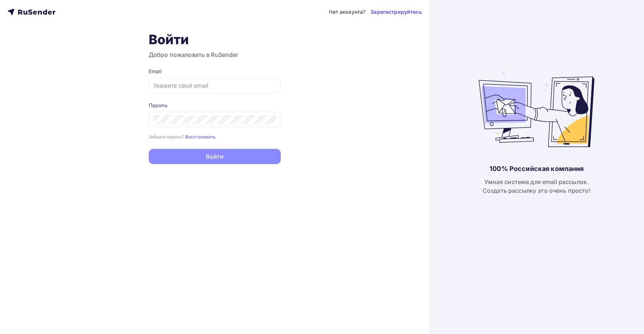  What do you see at coordinates (536, 169) in the screenshot?
I see `div: 100% Российская компания` at bounding box center [536, 169].